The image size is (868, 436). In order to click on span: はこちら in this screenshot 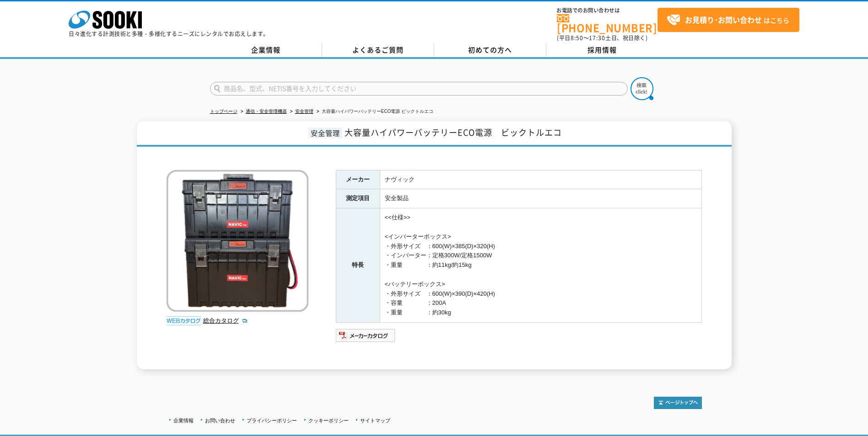, I will do `click(728, 20)`.